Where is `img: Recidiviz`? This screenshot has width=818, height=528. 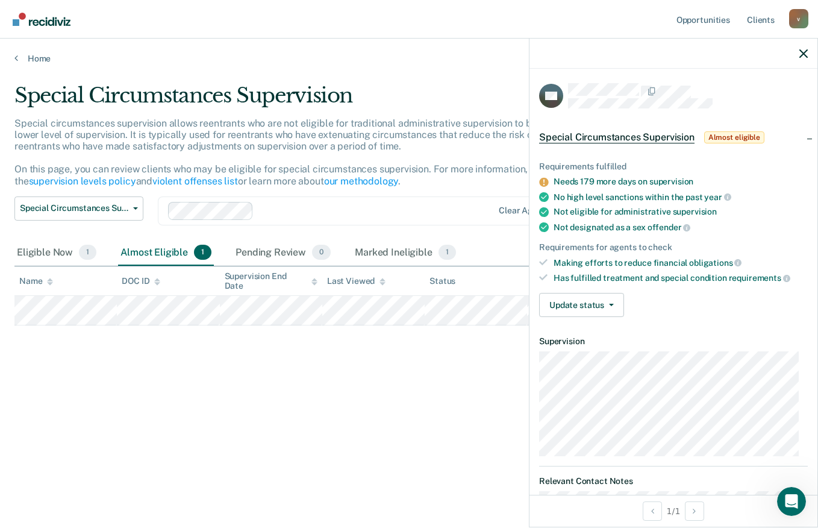 img: Recidiviz is located at coordinates (42, 19).